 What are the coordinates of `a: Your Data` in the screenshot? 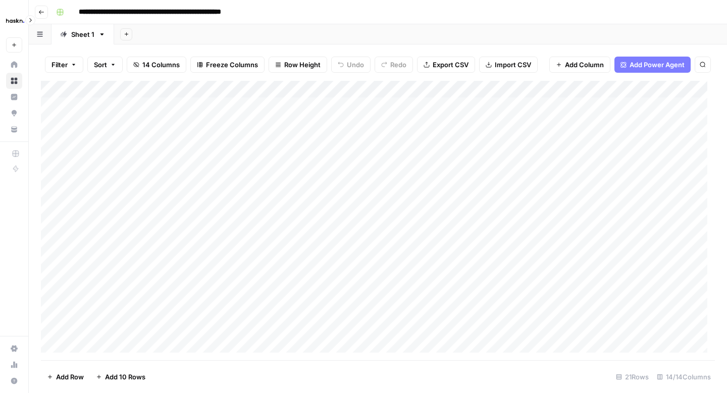 It's located at (14, 129).